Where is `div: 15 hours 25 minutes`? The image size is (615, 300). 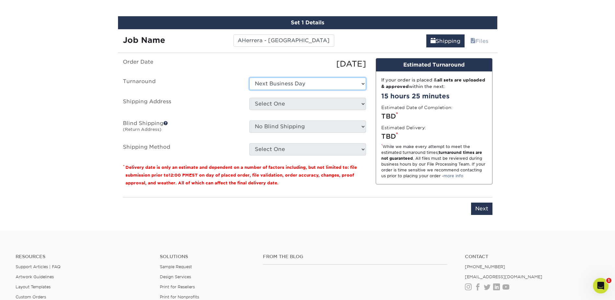 div: 15 hours 25 minutes is located at coordinates (434, 96).